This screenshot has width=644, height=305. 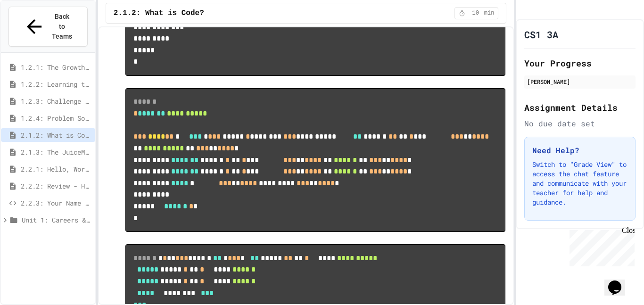 I want to click on h1: CS1 3A, so click(x=541, y=35).